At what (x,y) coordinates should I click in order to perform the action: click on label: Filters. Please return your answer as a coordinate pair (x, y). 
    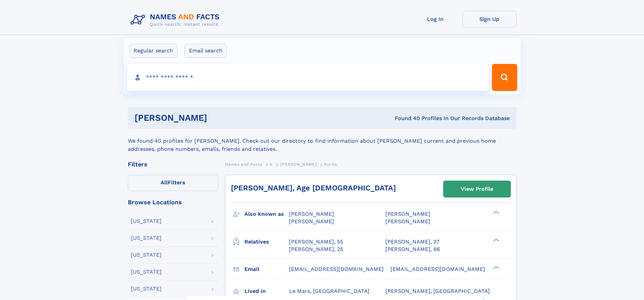
    Looking at the image, I should click on (173, 183).